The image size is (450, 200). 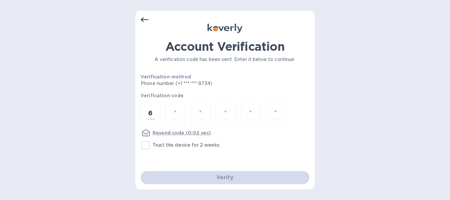 What do you see at coordinates (225, 46) in the screenshot?
I see `h1: Account Verification` at bounding box center [225, 46].